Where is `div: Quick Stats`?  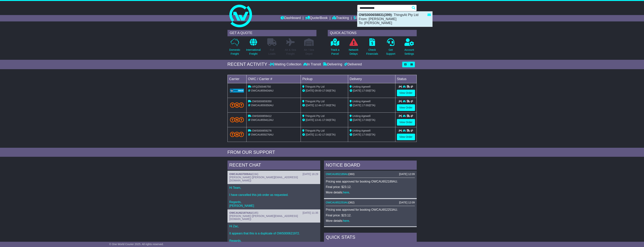
div: Quick Stats is located at coordinates (370, 238).